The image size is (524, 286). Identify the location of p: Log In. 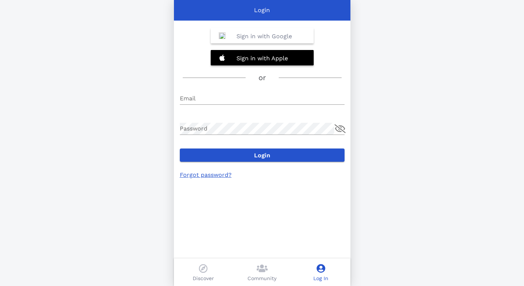
(321, 279).